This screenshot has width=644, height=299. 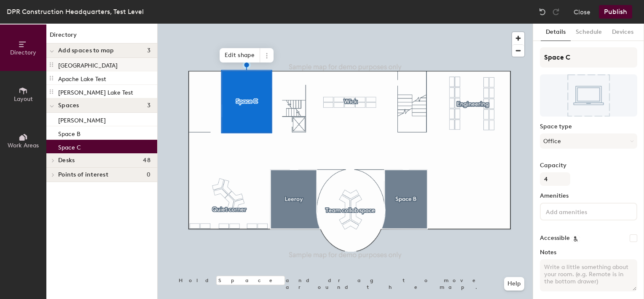 What do you see at coordinates (70, 146) in the screenshot?
I see `p: Space C` at bounding box center [70, 146].